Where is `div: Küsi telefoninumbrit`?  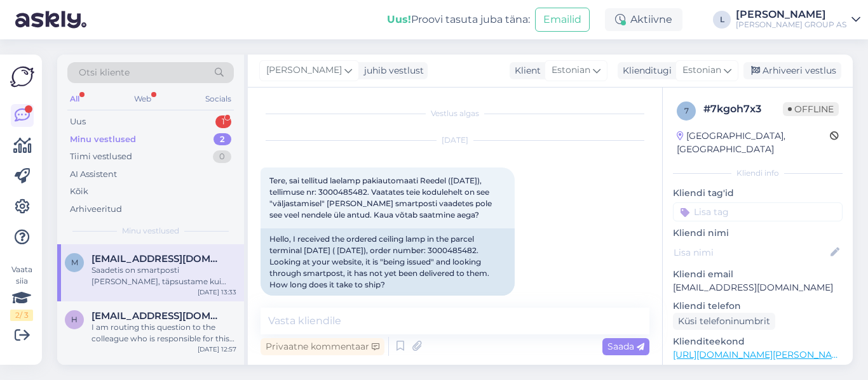
div: Küsi telefoninumbrit is located at coordinates (723, 322).